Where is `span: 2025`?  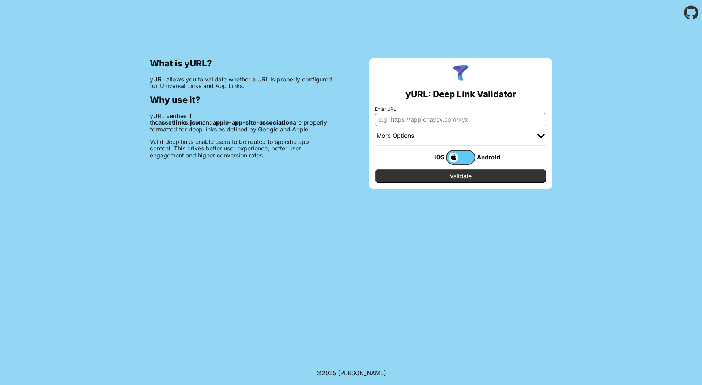
span: 2025 is located at coordinates (329, 373).